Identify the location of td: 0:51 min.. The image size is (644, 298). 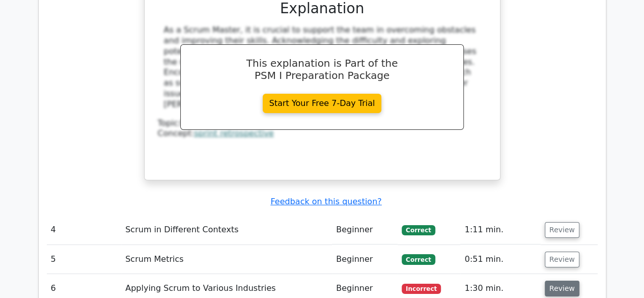
(500, 259).